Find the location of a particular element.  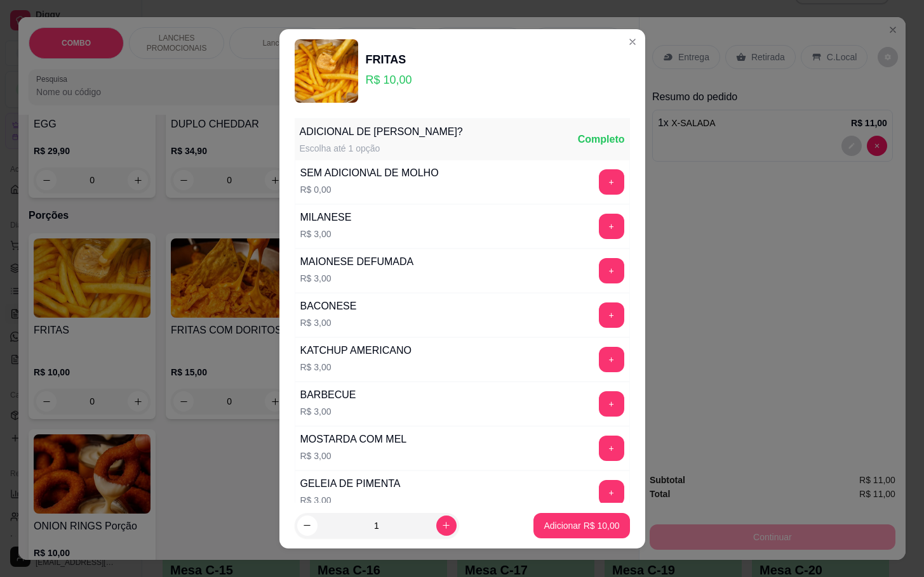

button: Adicionar R$ 10,00 is located at coordinates (581, 526).